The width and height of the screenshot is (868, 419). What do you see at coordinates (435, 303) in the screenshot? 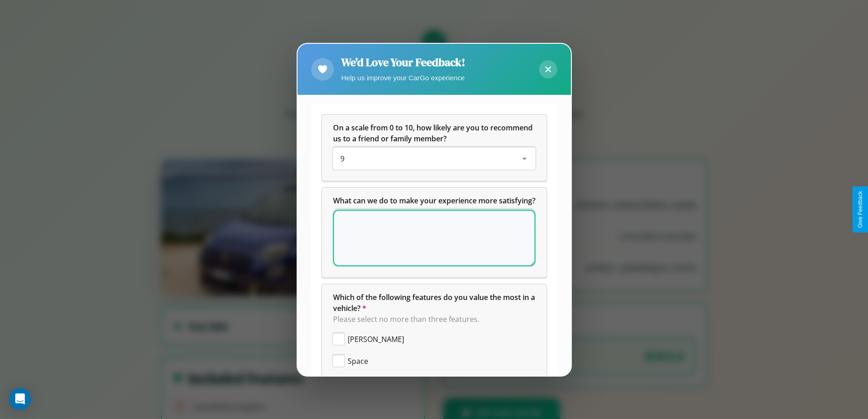
I see `span: Which of the following features do you value the most in a vehicle?` at bounding box center [435, 303].